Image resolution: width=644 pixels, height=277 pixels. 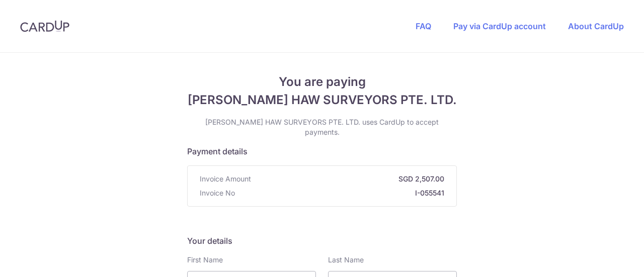 I want to click on h5: Your details, so click(x=322, y=241).